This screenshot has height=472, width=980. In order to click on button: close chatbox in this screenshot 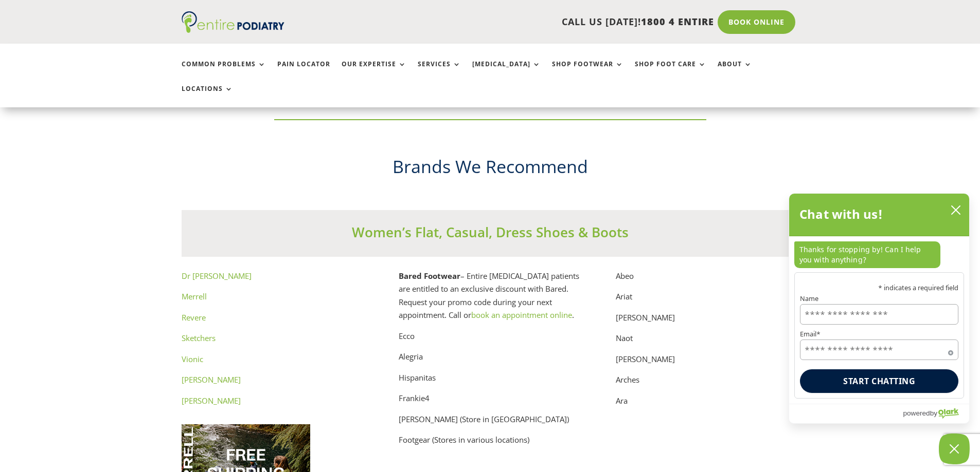, I will do `click(956, 210)`.